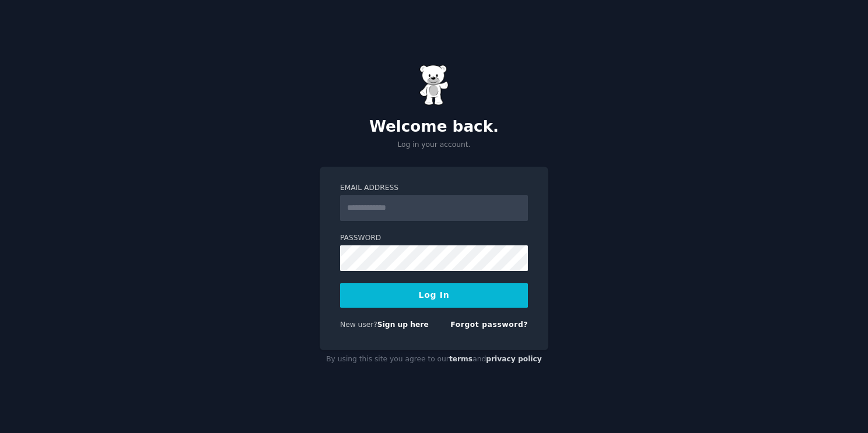 The image size is (868, 433). I want to click on label: Password, so click(434, 239).